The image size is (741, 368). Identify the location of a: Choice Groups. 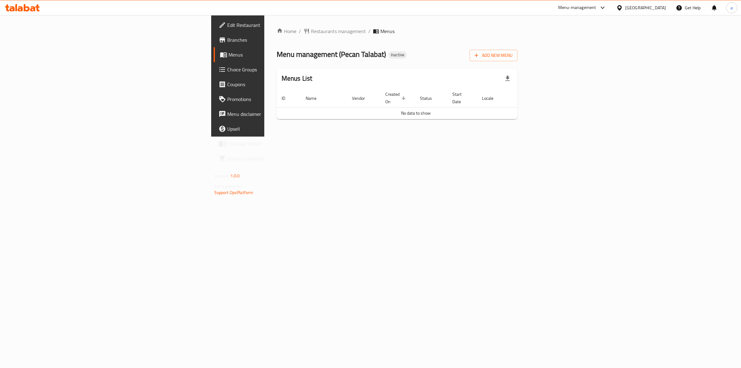
(274, 69).